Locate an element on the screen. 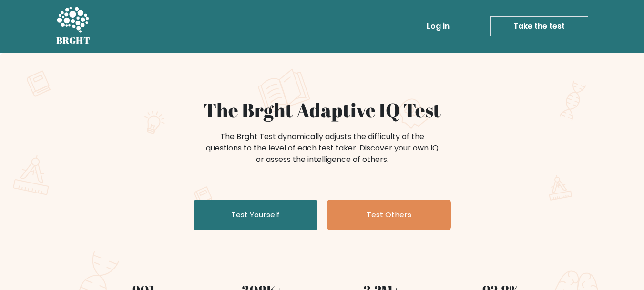 The width and height of the screenshot is (644, 290). a: Test Yourself is located at coordinates (255, 215).